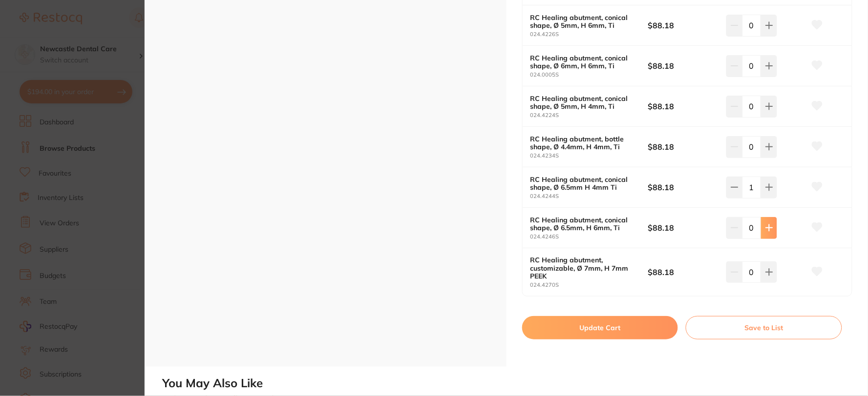 This screenshot has height=396, width=868. I want to click on small: 024.4226S, so click(589, 34).